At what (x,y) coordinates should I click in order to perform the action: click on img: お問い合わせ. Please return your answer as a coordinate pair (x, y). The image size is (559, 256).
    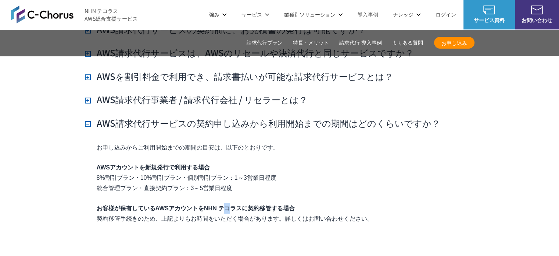
    Looking at the image, I should click on (537, 10).